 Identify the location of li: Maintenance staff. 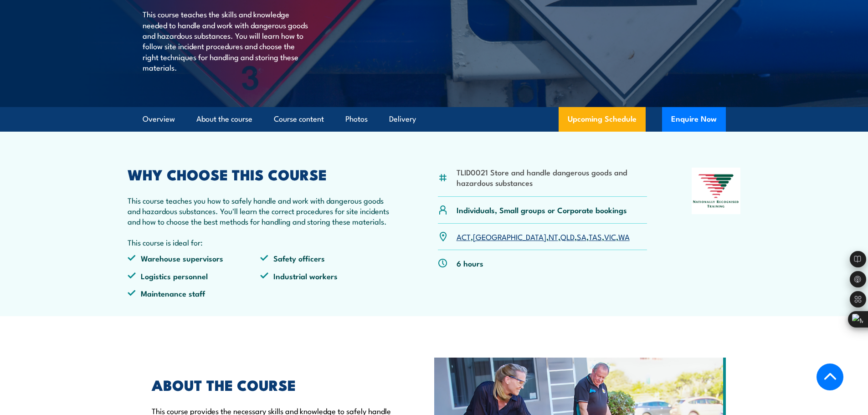
(194, 293).